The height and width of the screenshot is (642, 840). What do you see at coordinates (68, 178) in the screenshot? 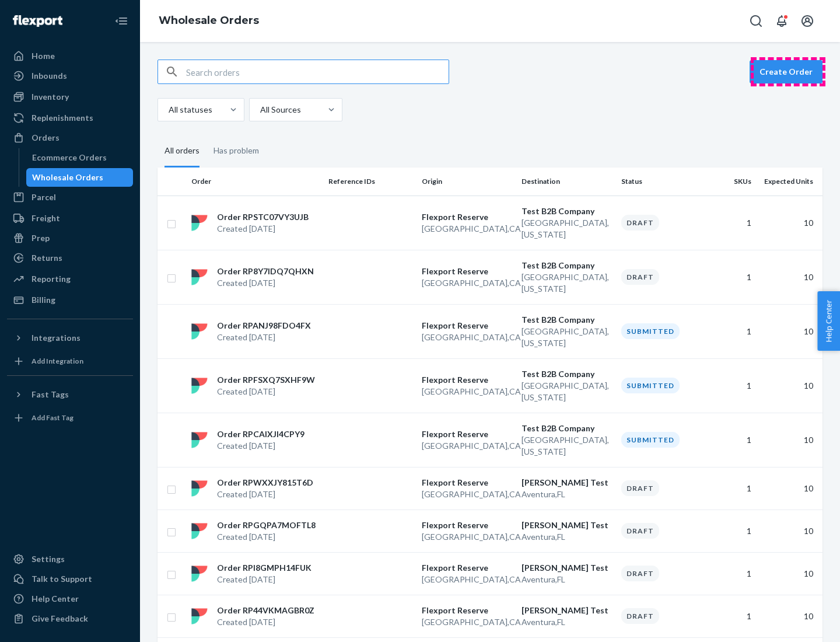
I see `div: Wholesale Orders` at bounding box center [68, 178].